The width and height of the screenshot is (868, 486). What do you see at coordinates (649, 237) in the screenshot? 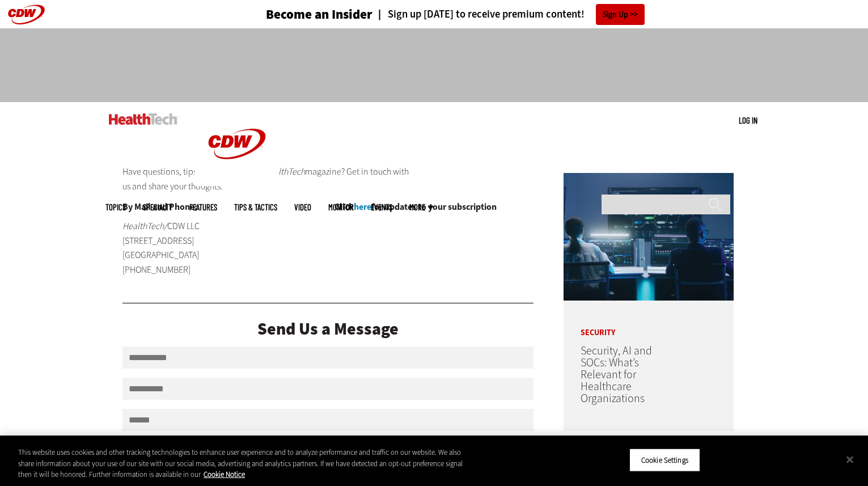
I see `img: security team in high-tech computer room` at bounding box center [649, 237].